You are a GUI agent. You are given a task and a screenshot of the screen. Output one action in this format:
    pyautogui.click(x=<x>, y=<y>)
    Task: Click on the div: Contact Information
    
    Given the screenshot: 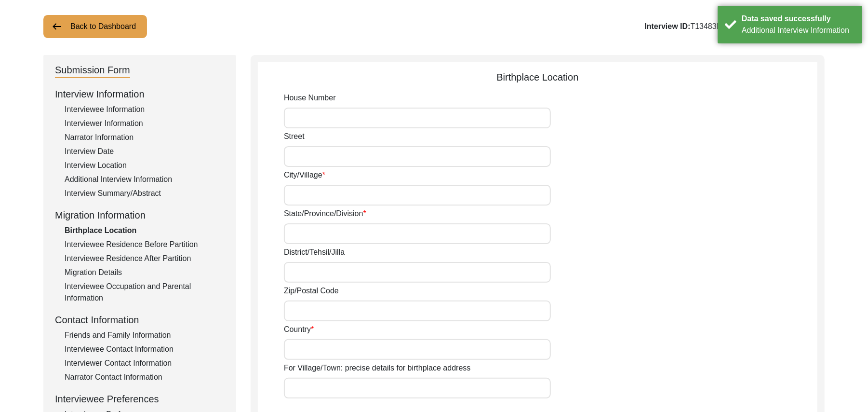 What is the action you would take?
    pyautogui.click(x=139, y=320)
    